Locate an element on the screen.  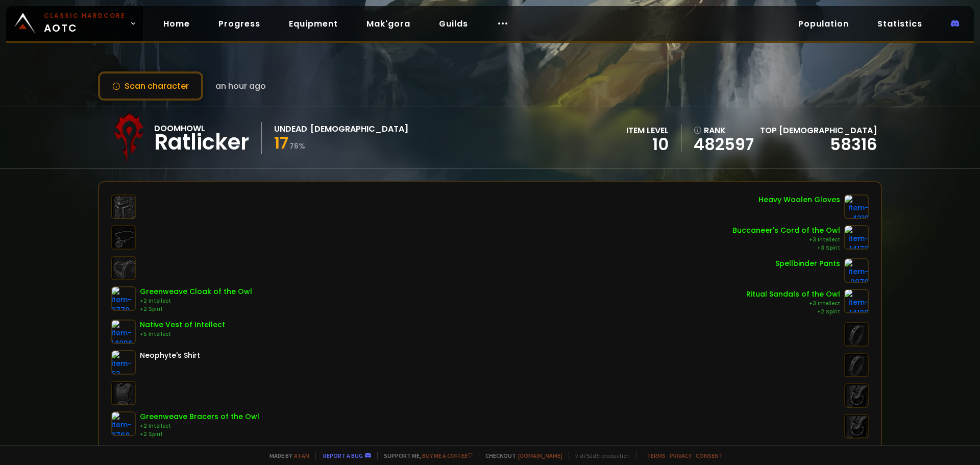
a: Home is located at coordinates (177, 24).